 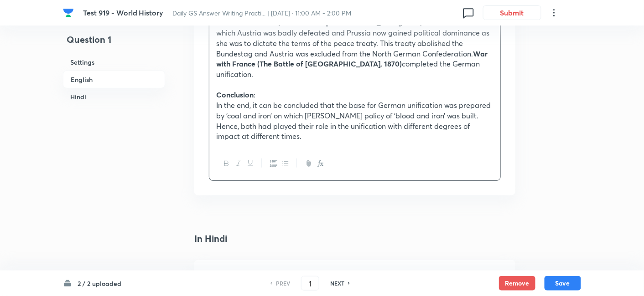 I want to click on h4: Question 1, so click(x=114, y=44).